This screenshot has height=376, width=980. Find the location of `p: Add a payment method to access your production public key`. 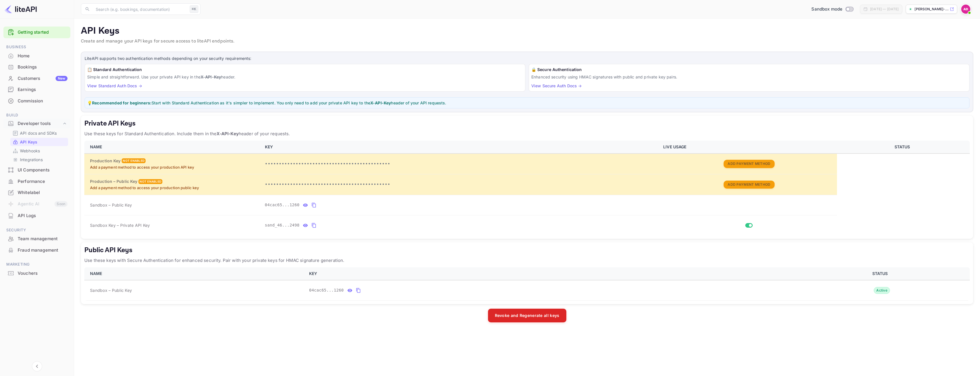

p: Add a payment method to access your production public key is located at coordinates (174, 188).